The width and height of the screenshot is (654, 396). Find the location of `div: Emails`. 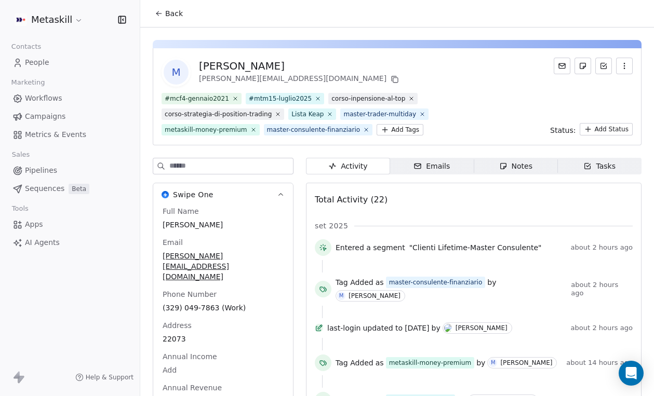

div: Emails is located at coordinates (431, 166).